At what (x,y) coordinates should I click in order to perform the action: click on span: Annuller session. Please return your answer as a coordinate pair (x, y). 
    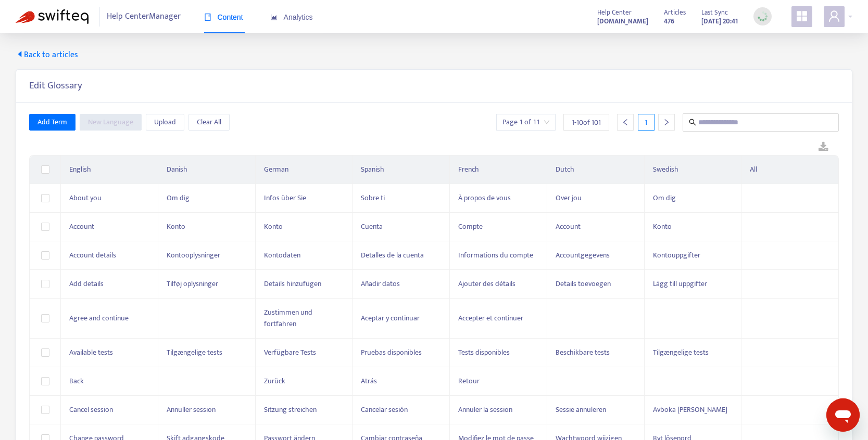
    Looking at the image, I should click on (191, 409).